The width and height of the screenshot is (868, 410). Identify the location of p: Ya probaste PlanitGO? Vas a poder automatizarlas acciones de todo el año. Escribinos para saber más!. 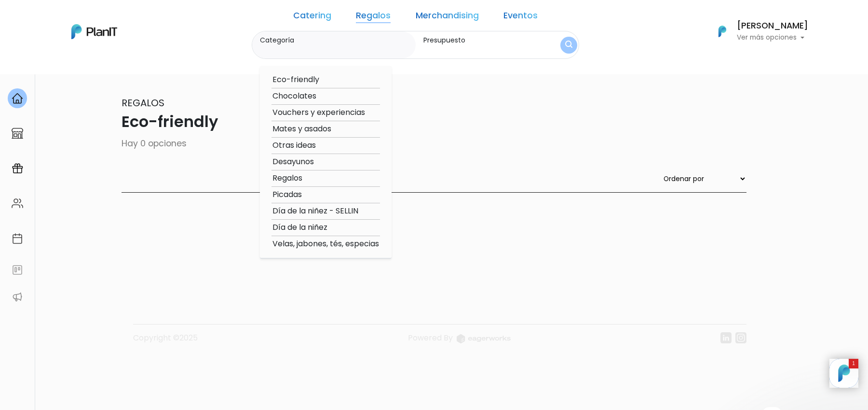
(97, 105).